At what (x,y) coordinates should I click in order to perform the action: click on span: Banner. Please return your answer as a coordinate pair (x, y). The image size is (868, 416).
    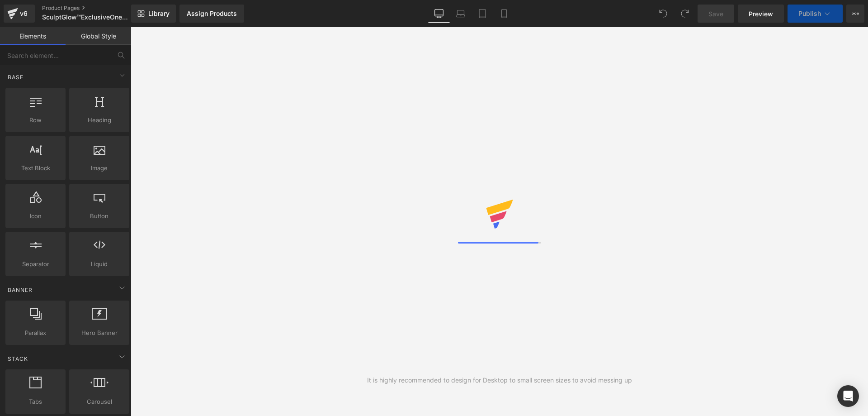
    Looking at the image, I should click on (20, 289).